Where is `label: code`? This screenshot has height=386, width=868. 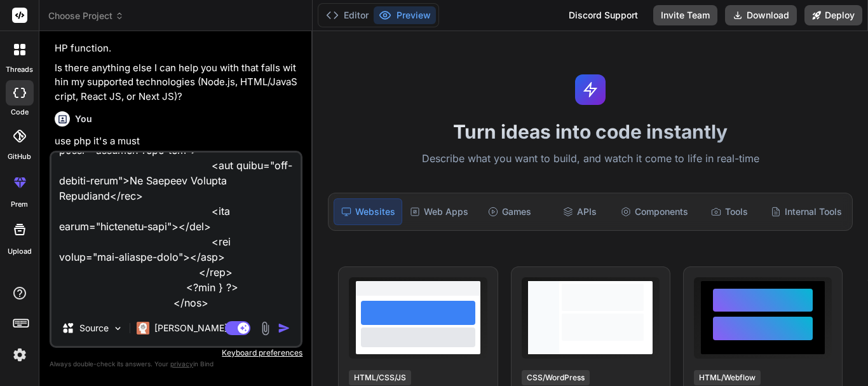 label: code is located at coordinates (20, 112).